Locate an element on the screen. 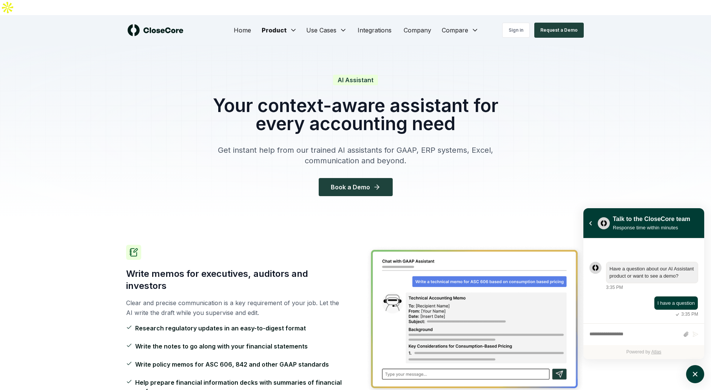 The image size is (711, 390). button: Compare is located at coordinates (460, 30).